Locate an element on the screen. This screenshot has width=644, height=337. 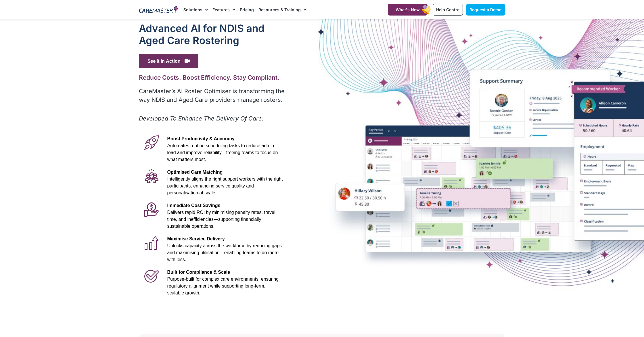
h1: Advanced Al for NDIS and Aged Care Rostering is located at coordinates (212, 35).